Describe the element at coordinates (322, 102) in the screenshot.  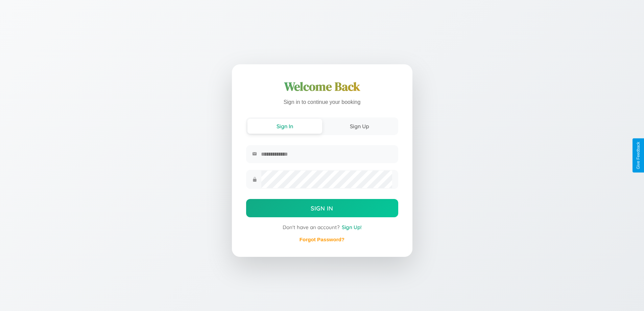
I see `p: Sign in to continue your booking` at that location.